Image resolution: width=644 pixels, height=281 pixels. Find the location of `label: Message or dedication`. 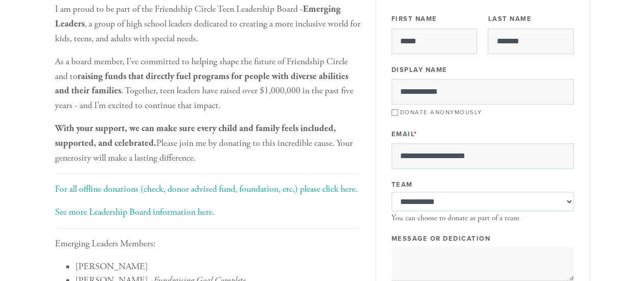

label: Message or dedication is located at coordinates (441, 238).